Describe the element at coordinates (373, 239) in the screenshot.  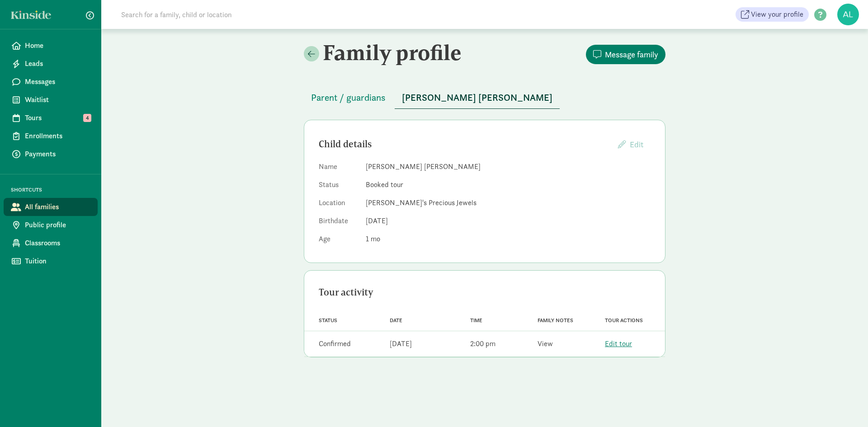
I see `span: 1` at that location.